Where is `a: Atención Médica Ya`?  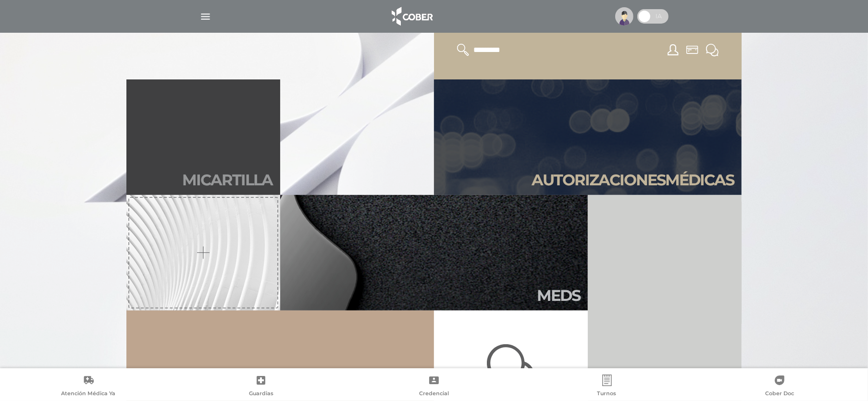
a: Atención Médica Ya is located at coordinates (89, 386).